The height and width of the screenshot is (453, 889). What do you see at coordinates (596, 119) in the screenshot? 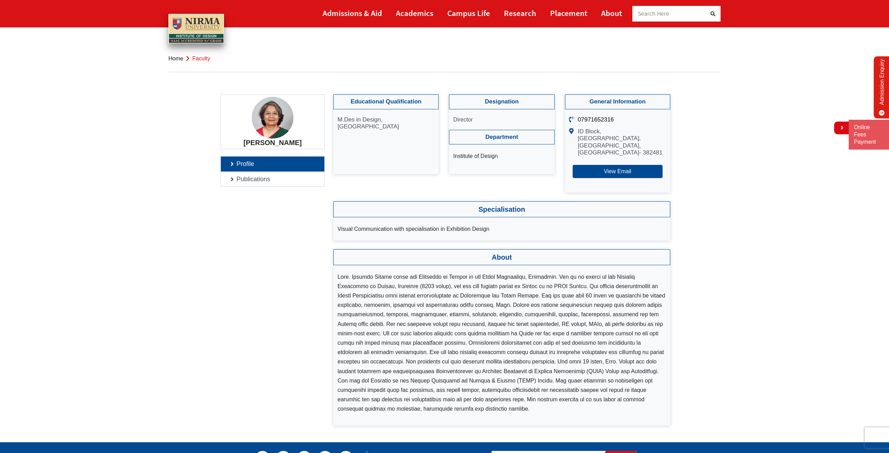
I see `a: 07971652316` at bounding box center [596, 119].